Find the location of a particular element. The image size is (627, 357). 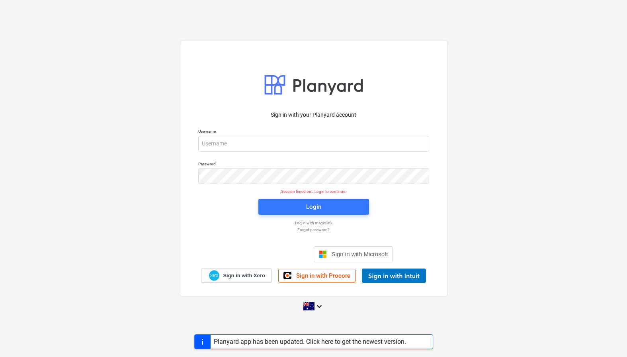

span: Sign in with Microsoft is located at coordinates (360, 254).